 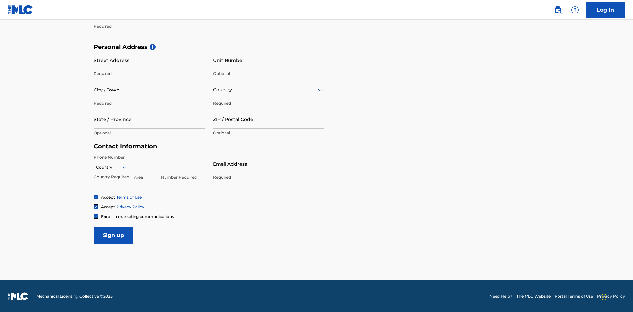 What do you see at coordinates (182, 178) in the screenshot?
I see `p: Number Required` at bounding box center [182, 178].